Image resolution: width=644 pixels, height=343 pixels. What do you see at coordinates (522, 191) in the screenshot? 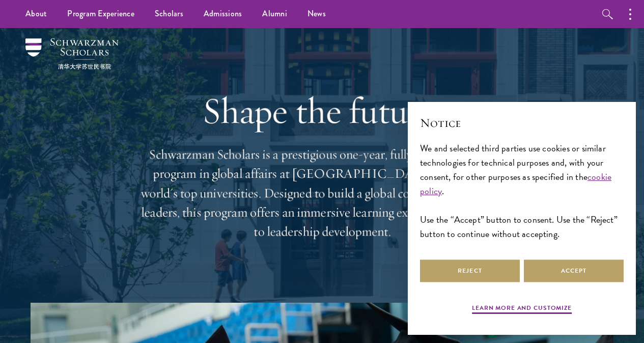
I see `div: We and selected third parties use cookies or similar technologies for technical purposes and, wit...` at bounding box center [522, 191].